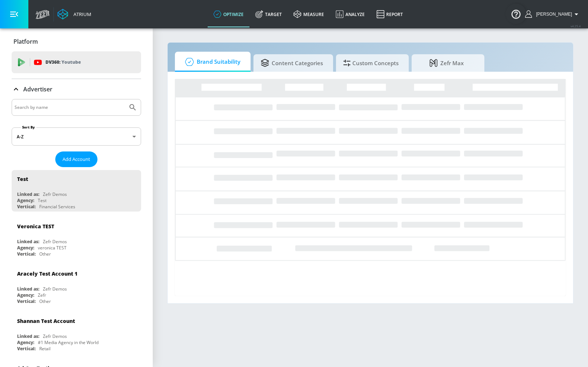 This screenshot has height=367, width=588. I want to click on label: Sort By, so click(29, 127).